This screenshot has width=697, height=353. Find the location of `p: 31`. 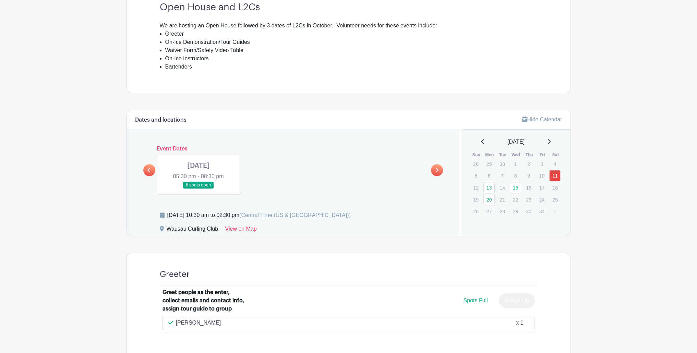

p: 31 is located at coordinates (542, 211).